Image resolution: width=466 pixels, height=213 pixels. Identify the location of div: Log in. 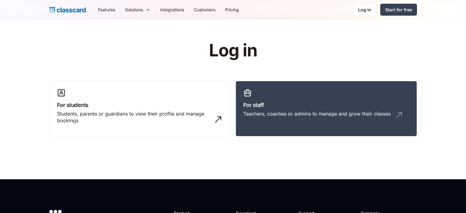
(364, 9).